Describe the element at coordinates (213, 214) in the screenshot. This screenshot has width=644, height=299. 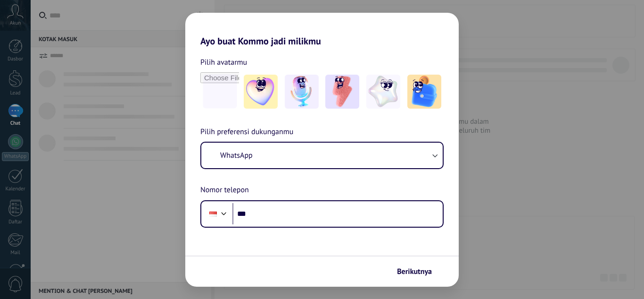
I see `div: Indonesia: + 62` at that location.